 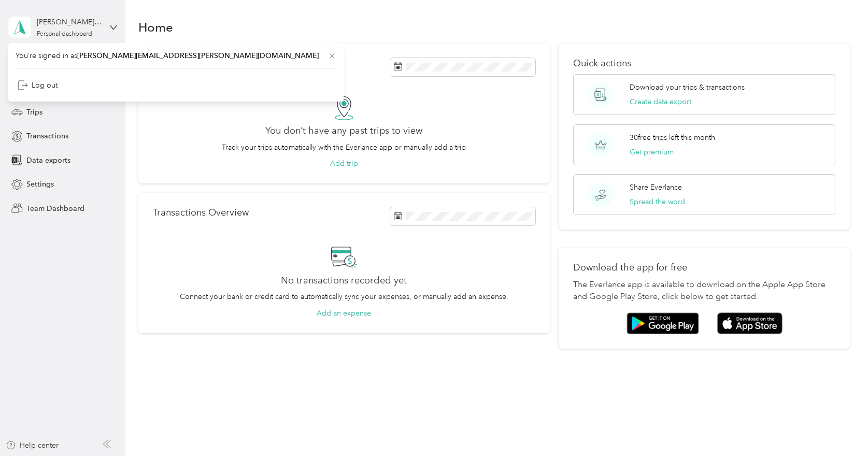 What do you see at coordinates (48, 160) in the screenshot?
I see `span: Data exports` at bounding box center [48, 160].